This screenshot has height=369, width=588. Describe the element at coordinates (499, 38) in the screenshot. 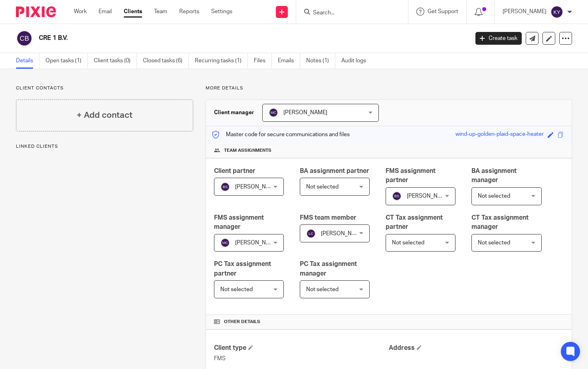

I see `a: Create task` at that location.